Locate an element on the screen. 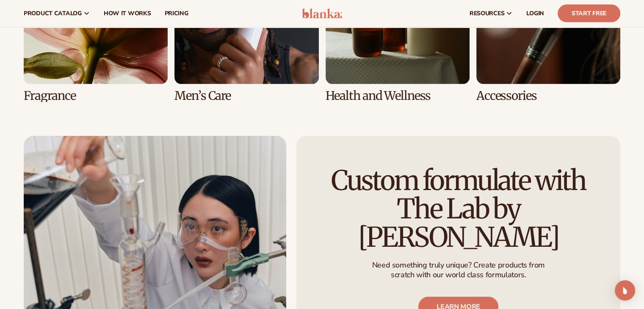 The width and height of the screenshot is (644, 309). p: Need something truly unique? Create products from is located at coordinates (458, 265).